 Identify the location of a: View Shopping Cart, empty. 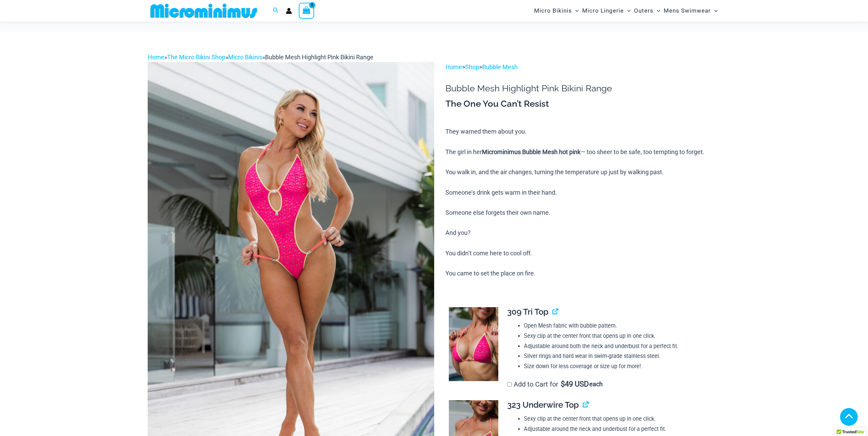
(306, 10).